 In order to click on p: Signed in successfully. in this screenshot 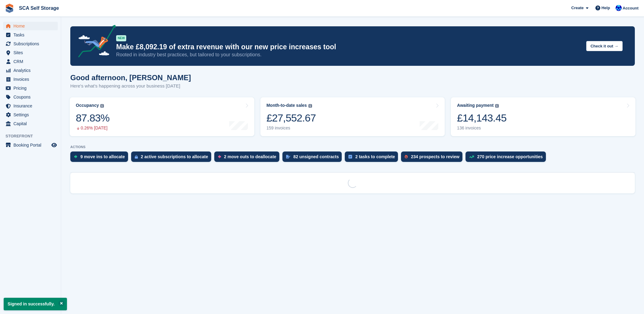, I will do `click(35, 304)`.